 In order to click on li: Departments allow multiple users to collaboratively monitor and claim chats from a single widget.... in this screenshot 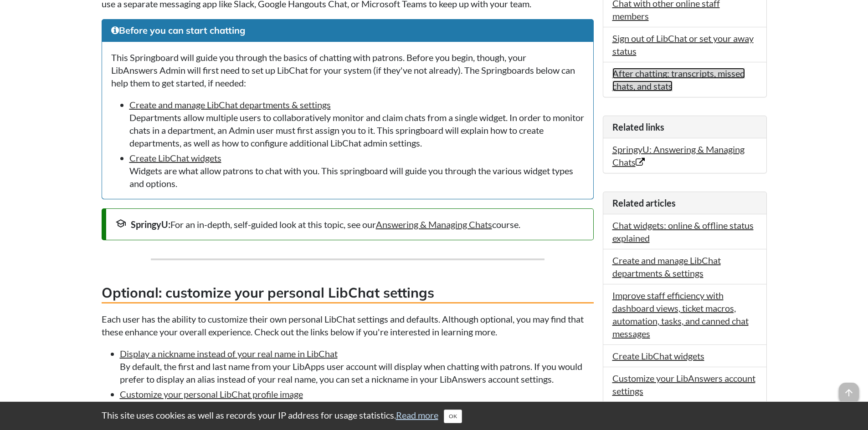, I will do `click(357, 124)`.